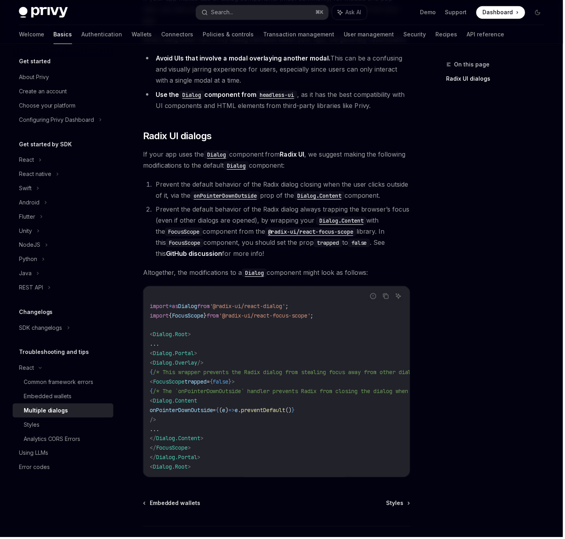  I want to click on code: FocusScope, so click(185, 233).